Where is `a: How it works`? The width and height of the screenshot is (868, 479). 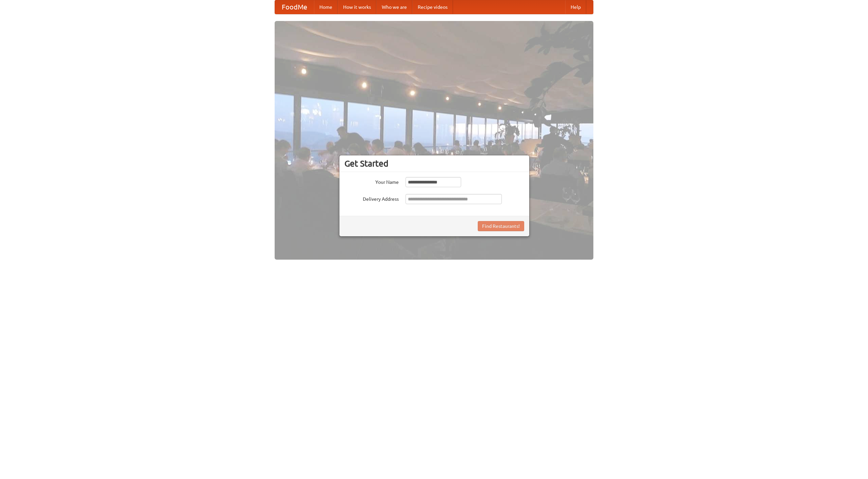 a: How it works is located at coordinates (357, 7).